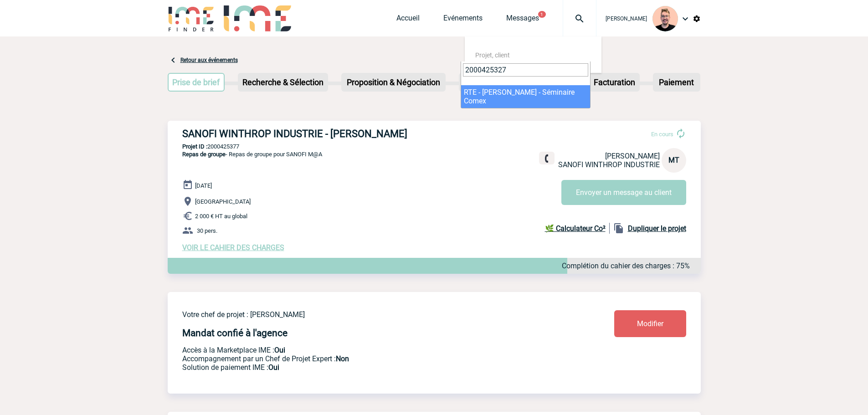  Describe the element at coordinates (463, 20) in the screenshot. I see `a: Evénements` at that location.